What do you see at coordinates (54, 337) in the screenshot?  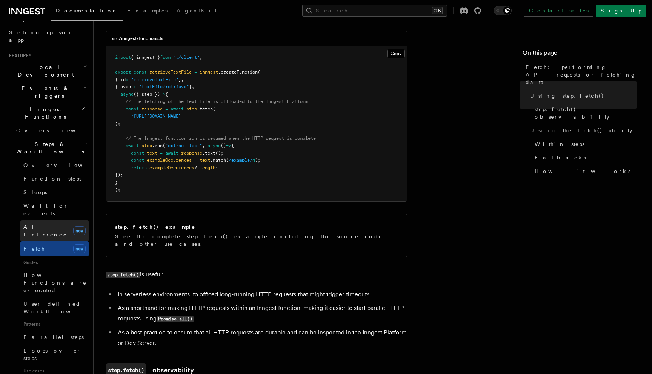 I see `a: Parallel steps` at bounding box center [54, 337].